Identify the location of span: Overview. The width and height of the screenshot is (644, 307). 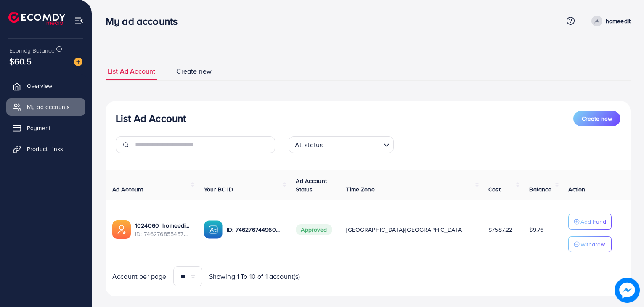
(40, 86).